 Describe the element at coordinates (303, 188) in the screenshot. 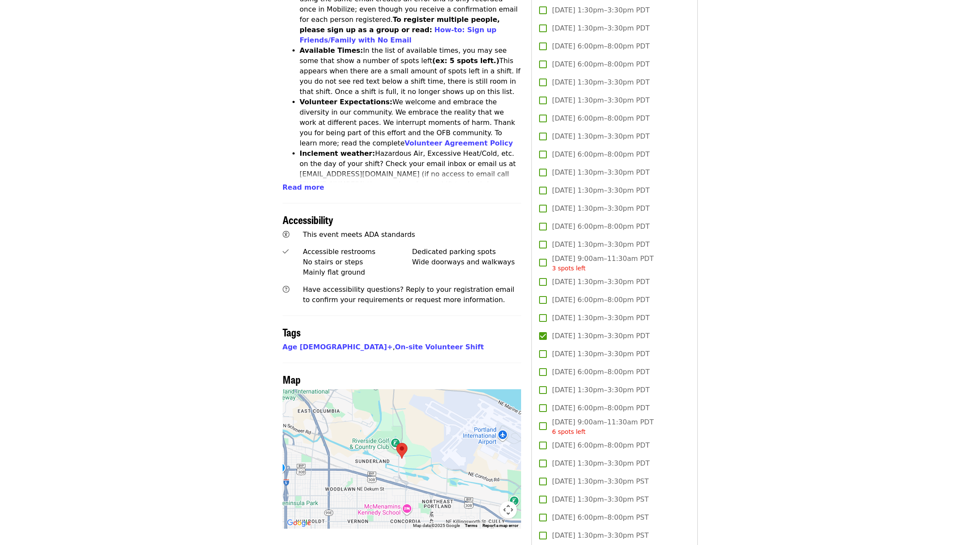

I see `button: Read more` at that location.